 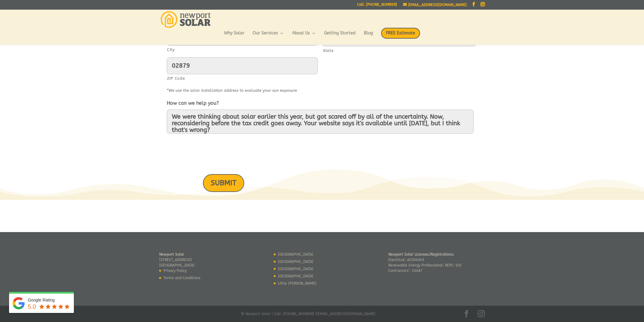 What do you see at coordinates (172, 254) in the screenshot?
I see `strong: Newport Solar` at bounding box center [172, 254].